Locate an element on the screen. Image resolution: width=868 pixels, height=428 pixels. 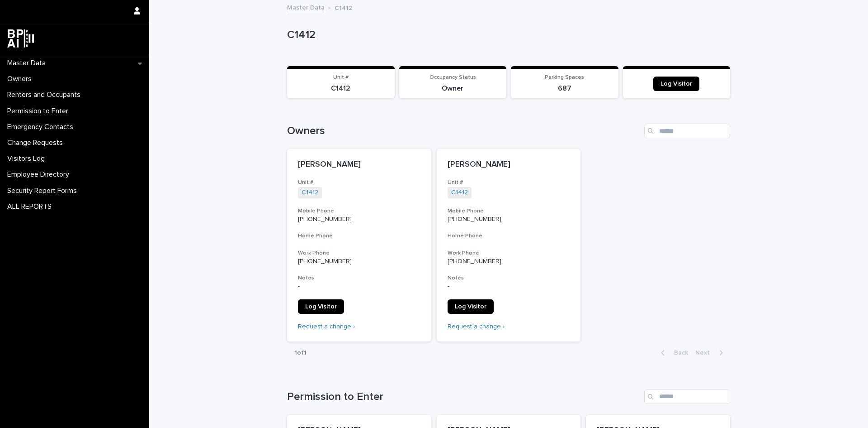
p: Emergency Contacts is located at coordinates (42, 127).